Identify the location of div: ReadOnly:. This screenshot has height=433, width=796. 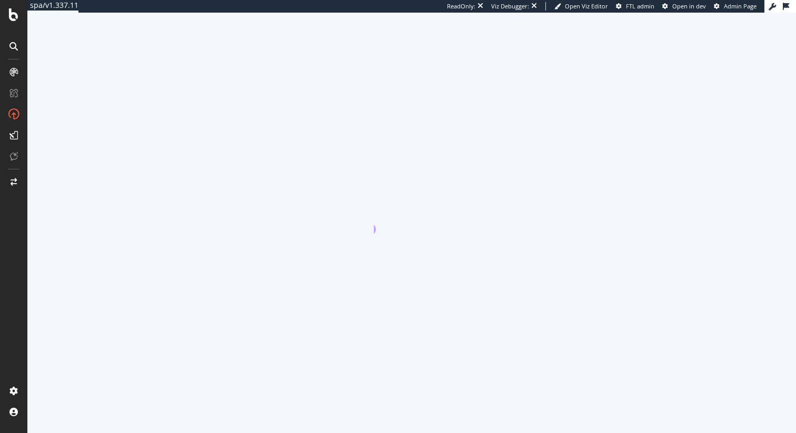
(461, 6).